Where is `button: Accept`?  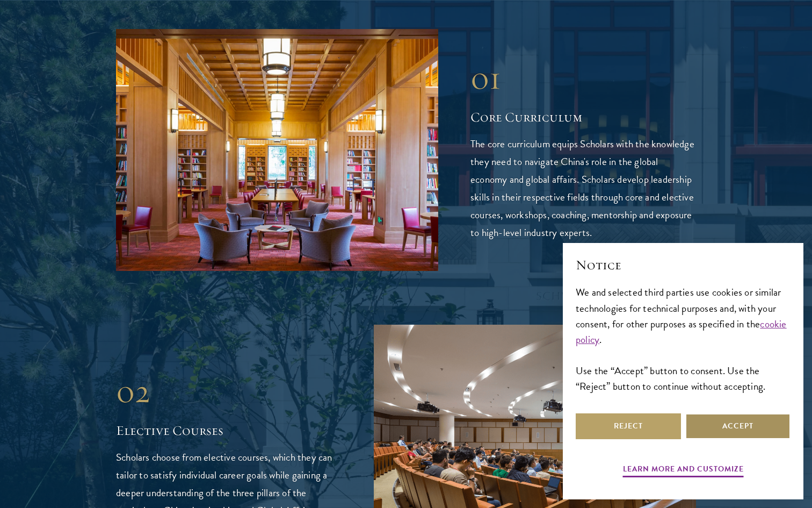 button: Accept is located at coordinates (738, 425).